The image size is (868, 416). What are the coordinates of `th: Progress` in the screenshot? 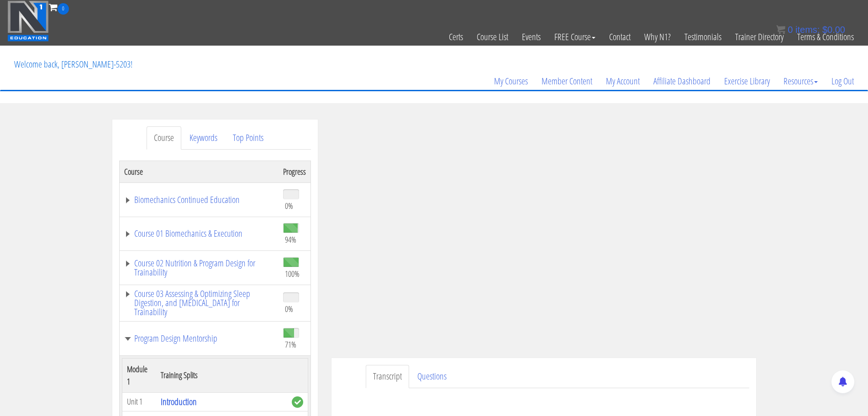 It's located at (294, 171).